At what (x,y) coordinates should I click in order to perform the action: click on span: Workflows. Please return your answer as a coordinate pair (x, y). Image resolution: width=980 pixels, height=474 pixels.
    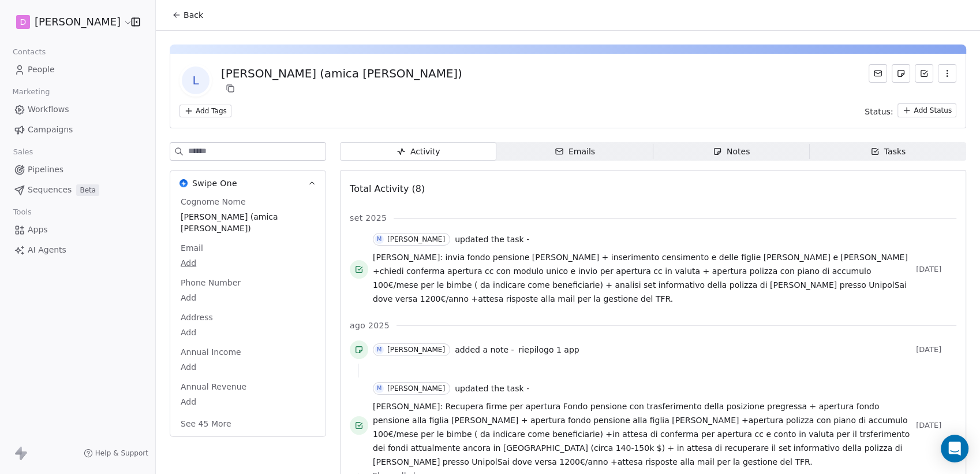
    Looking at the image, I should click on (49, 109).